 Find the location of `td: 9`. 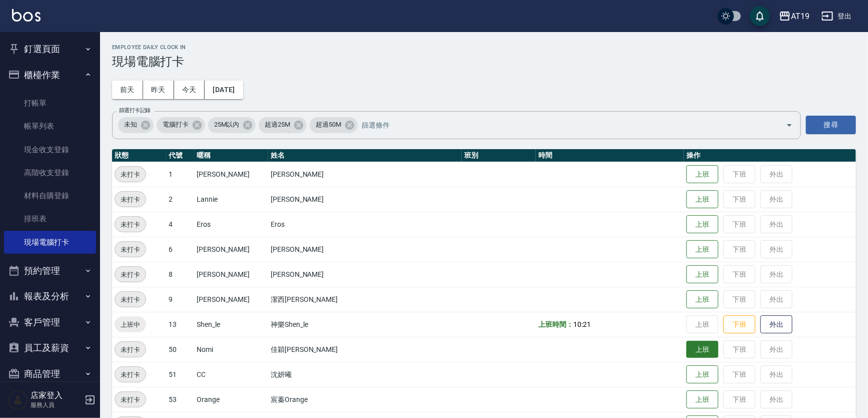

td: 9 is located at coordinates (180, 299).